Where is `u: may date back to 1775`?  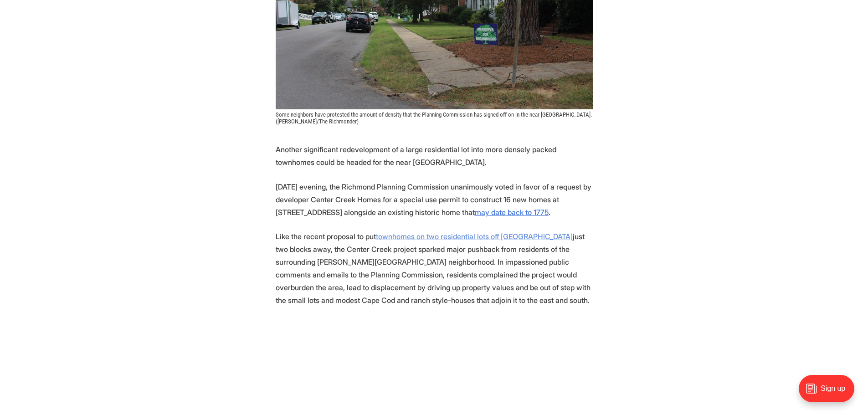 u: may date back to 1775 is located at coordinates (512, 212).